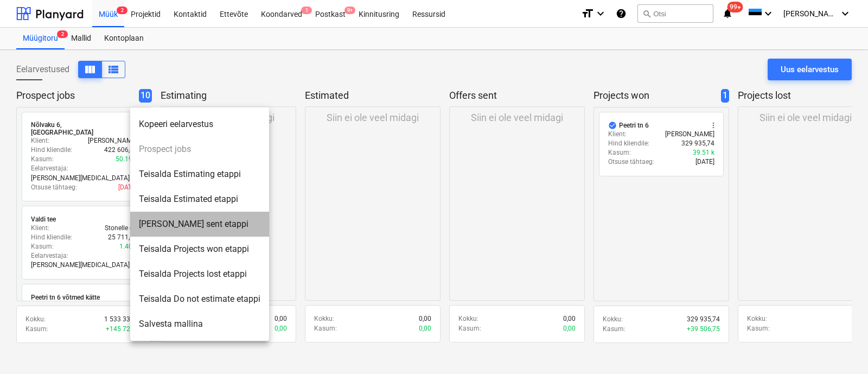  What do you see at coordinates (200, 199) in the screenshot?
I see `li: Teisalda Estimated etappi` at bounding box center [200, 199].